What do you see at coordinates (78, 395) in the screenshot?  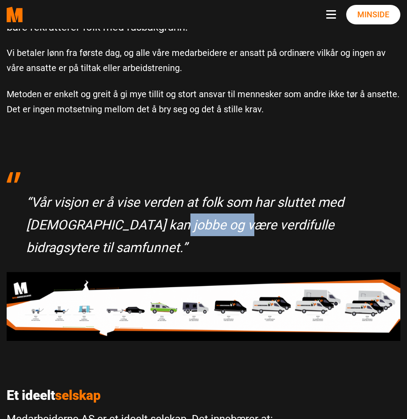 I see `span: selskap` at bounding box center [78, 395].